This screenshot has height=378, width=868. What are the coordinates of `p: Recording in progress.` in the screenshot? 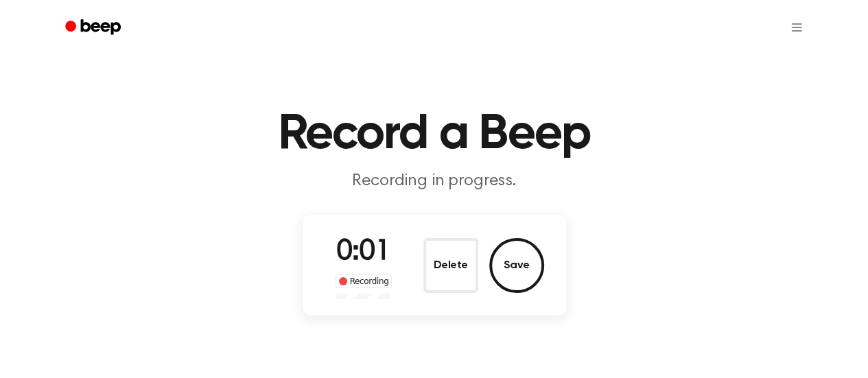 It's located at (435, 181).